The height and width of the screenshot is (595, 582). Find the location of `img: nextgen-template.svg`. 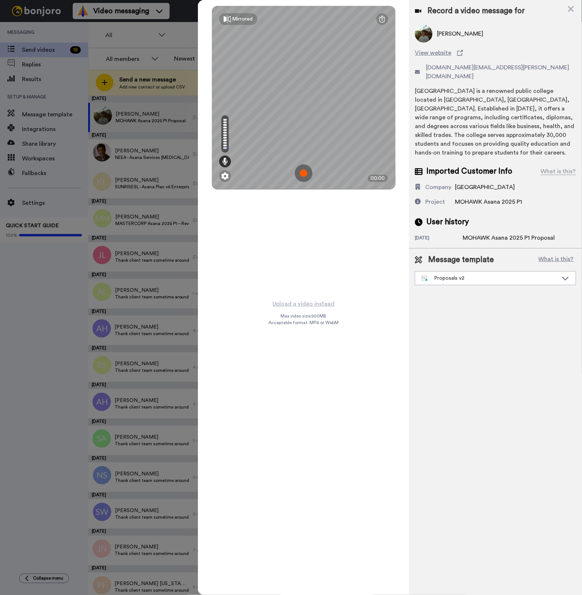

img: nextgen-template.svg is located at coordinates (425, 279).